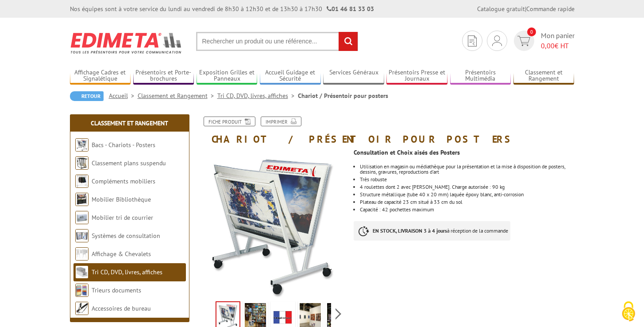 This screenshot has width=644, height=327. Describe the element at coordinates (629, 312) in the screenshot. I see `button: Cookies (fenêtre modale)` at that location.